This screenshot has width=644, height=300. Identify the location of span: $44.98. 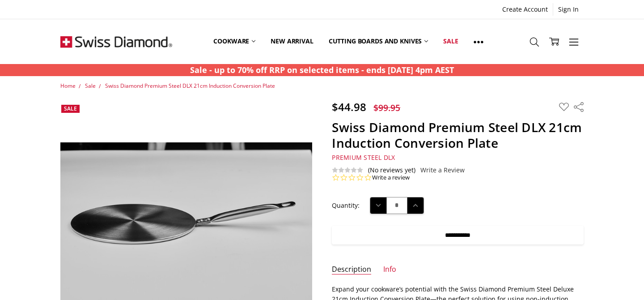
(349, 106).